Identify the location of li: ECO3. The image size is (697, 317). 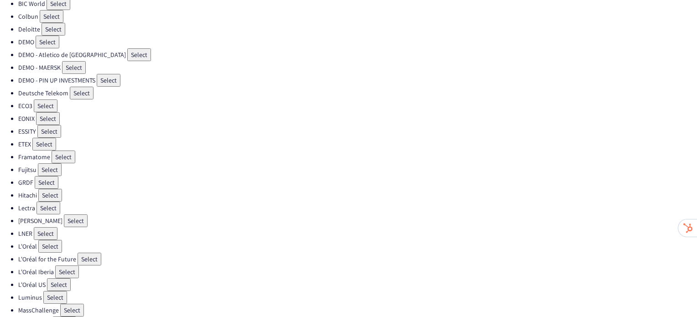
(357, 106).